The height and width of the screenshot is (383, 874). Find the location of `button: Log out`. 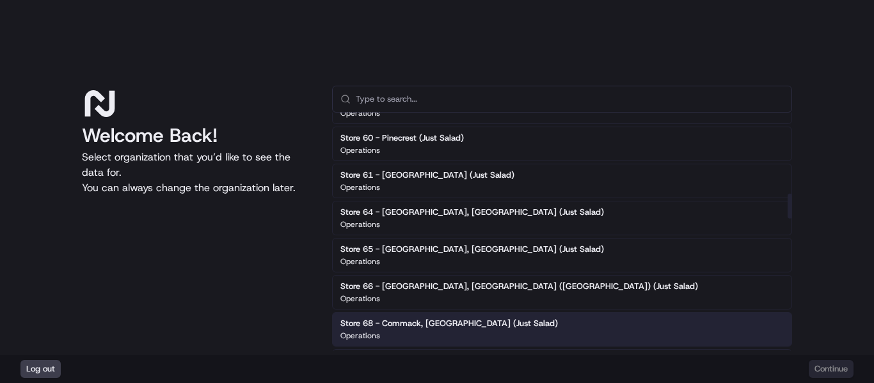

button: Log out is located at coordinates (40, 369).